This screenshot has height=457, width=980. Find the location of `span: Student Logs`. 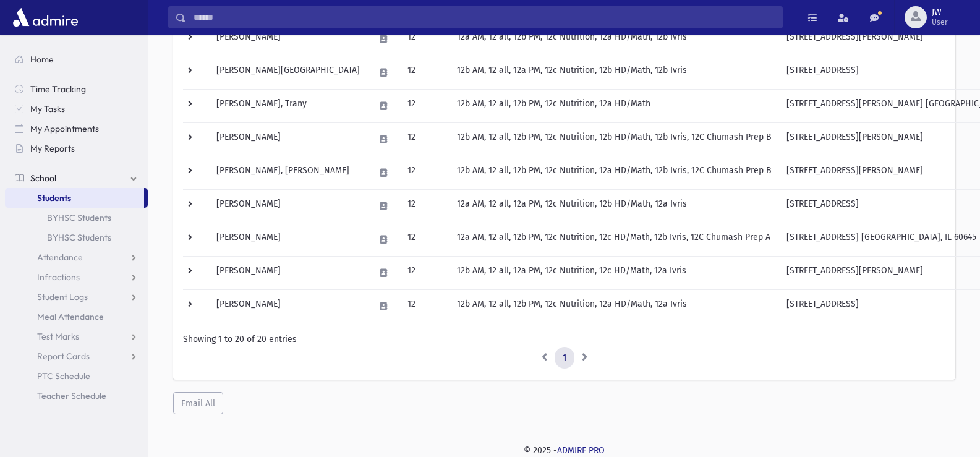

span: Student Logs is located at coordinates (62, 297).